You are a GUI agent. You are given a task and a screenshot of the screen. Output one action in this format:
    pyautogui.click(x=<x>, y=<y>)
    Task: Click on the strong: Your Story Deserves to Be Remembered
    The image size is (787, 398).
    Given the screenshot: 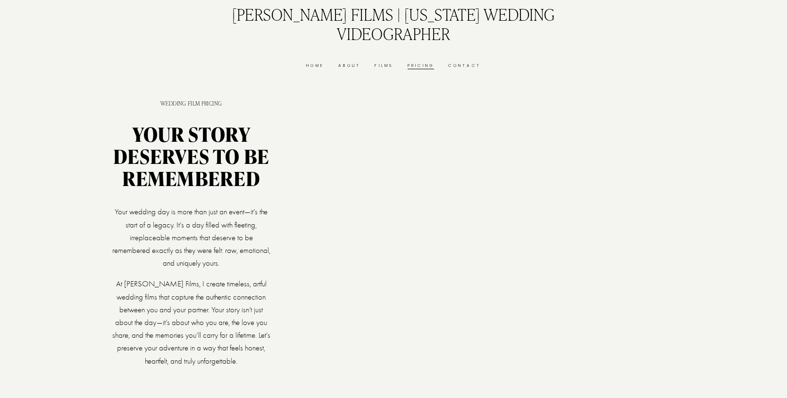 What is the action you would take?
    pyautogui.click(x=193, y=157)
    